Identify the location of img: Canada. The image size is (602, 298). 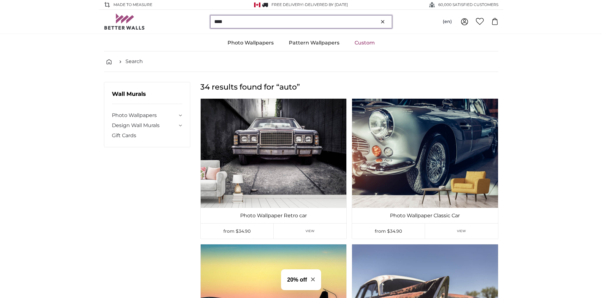
(257, 5).